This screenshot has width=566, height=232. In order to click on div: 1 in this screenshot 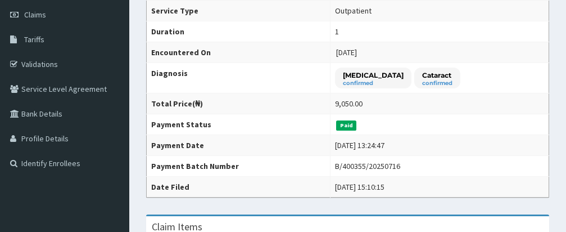, I will do `click(337, 31)`.